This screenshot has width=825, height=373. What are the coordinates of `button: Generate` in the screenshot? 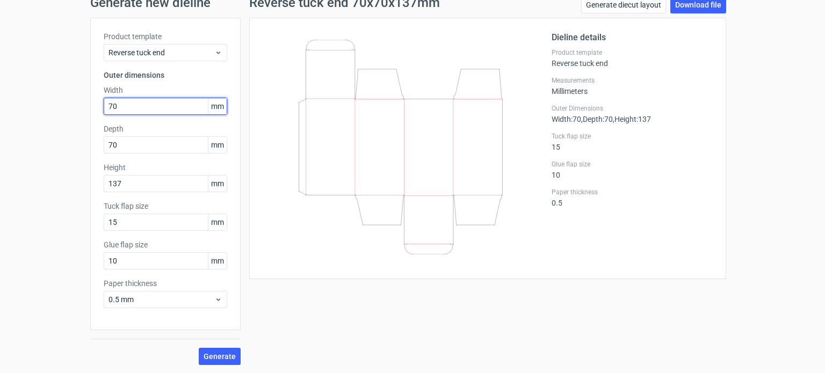 It's located at (220, 357).